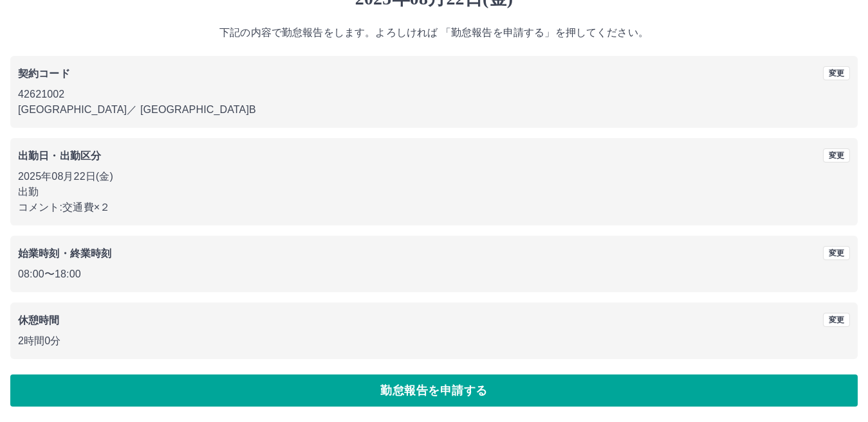 The height and width of the screenshot is (422, 868). Describe the element at coordinates (433, 177) in the screenshot. I see `p: 2025年08月22日(金)` at that location.